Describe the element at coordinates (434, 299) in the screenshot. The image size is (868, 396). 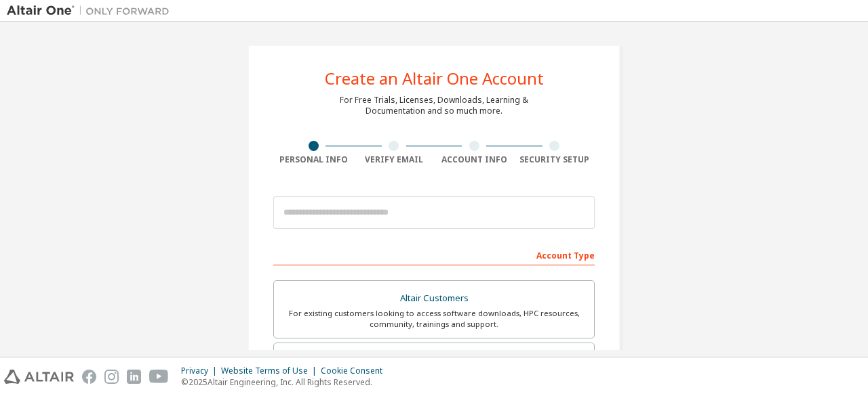
I see `div: Altair Customers` at that location.